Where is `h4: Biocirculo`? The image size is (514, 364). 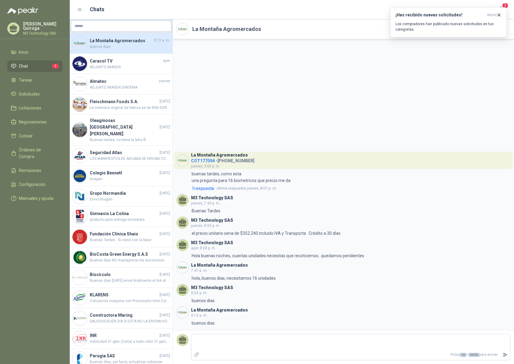
h4: Biocirculo is located at coordinates (124, 275).